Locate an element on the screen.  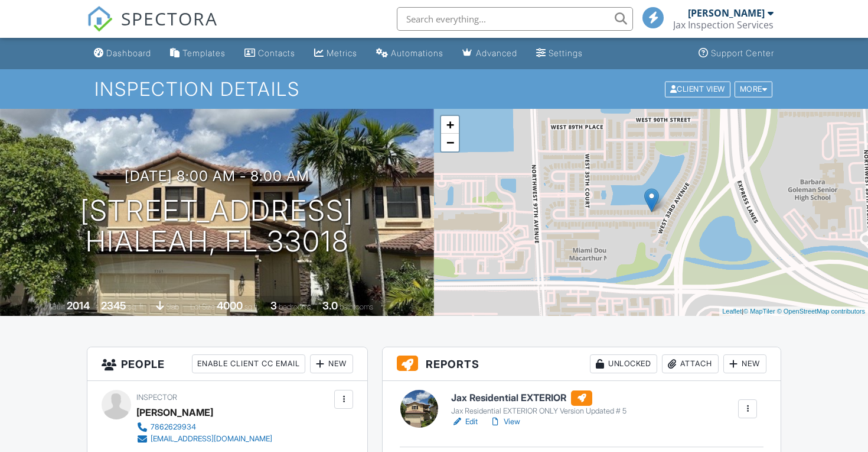
div: Support Center is located at coordinates (742, 52).